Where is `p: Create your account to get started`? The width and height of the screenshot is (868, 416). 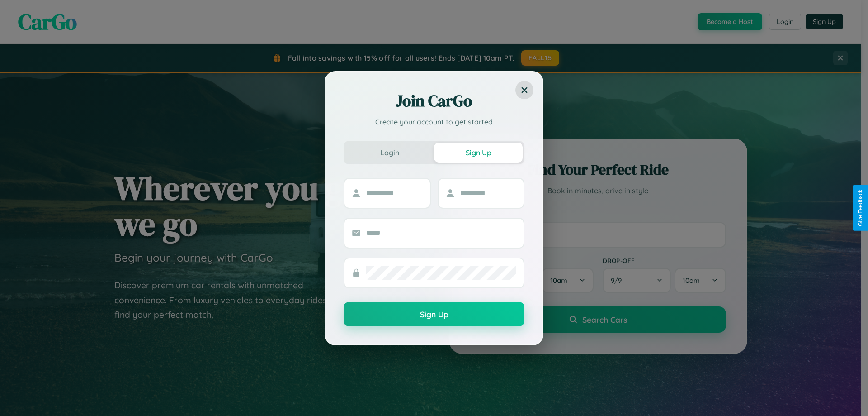
p: Create your account to get started is located at coordinates (434, 121).